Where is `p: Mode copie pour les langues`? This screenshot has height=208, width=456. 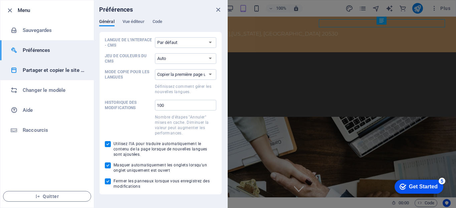
p: Mode copie pour les langues is located at coordinates (128, 75).